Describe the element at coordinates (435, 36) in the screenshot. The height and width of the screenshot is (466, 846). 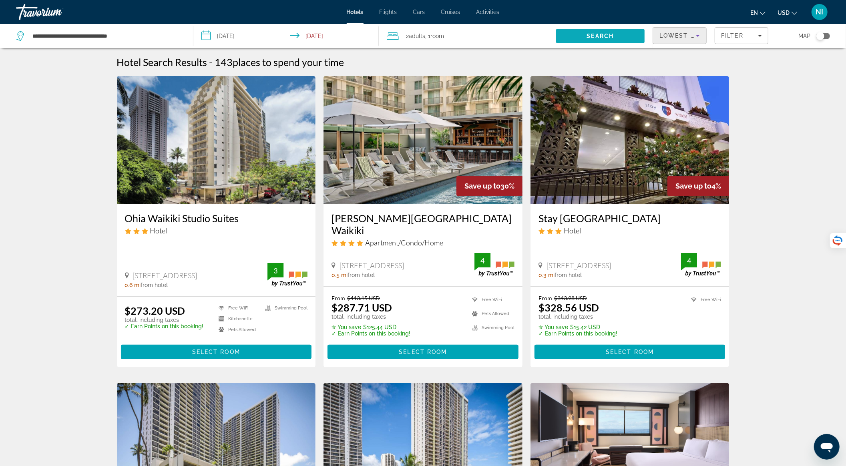
I see `span: , 1` at that location.